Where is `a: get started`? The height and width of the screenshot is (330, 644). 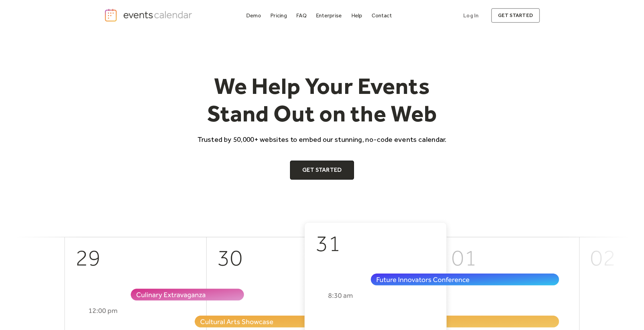 a: get started is located at coordinates (515, 16).